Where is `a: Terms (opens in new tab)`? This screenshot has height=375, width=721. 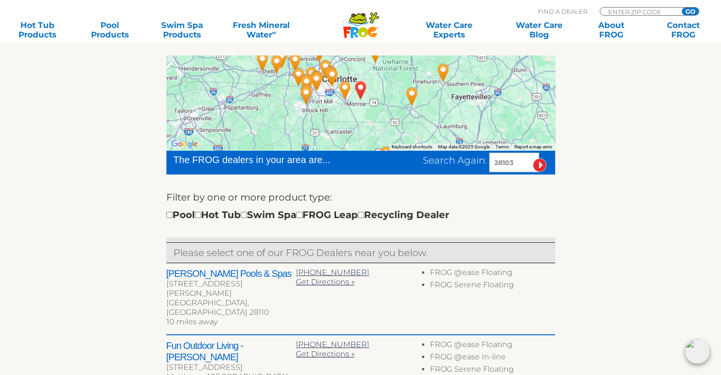
a: Terms (opens in new tab) is located at coordinates (502, 146).